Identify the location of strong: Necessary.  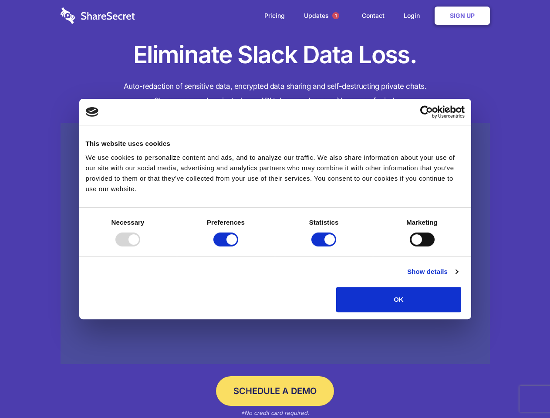
(128, 222).